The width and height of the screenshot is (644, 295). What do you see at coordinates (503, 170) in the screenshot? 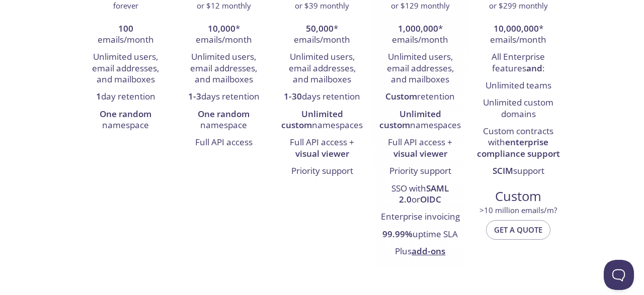
I see `strong: SCIM` at bounding box center [503, 170].